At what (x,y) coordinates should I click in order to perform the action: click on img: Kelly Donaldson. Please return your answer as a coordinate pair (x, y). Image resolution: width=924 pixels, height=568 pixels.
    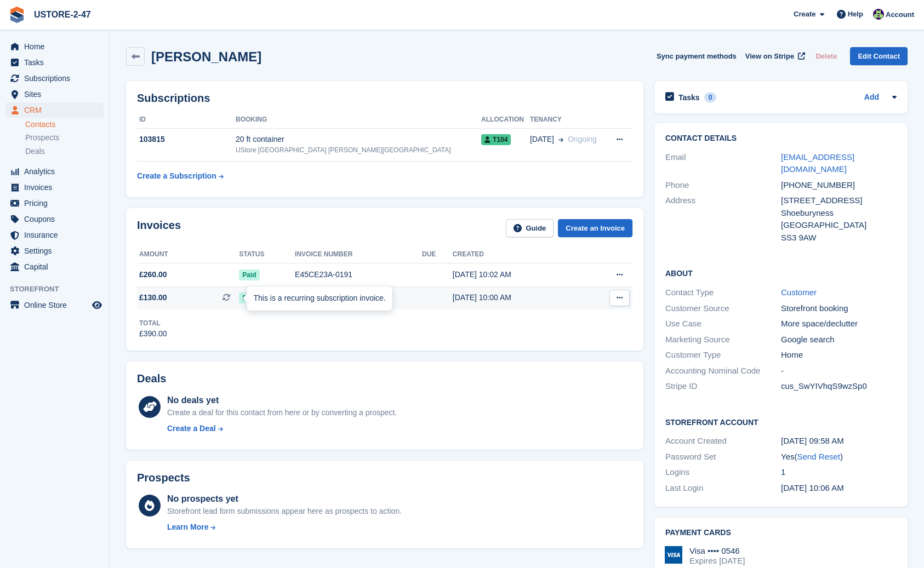
    Looking at the image, I should click on (878, 15).